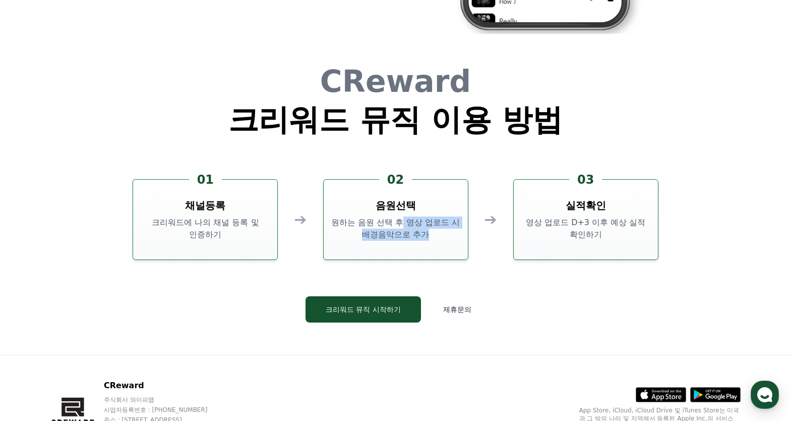  I want to click on div: 02, so click(395, 180).